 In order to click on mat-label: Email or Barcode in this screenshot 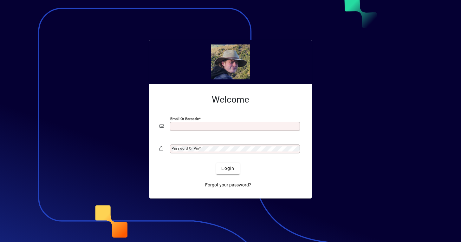, I will do `click(185, 118)`.